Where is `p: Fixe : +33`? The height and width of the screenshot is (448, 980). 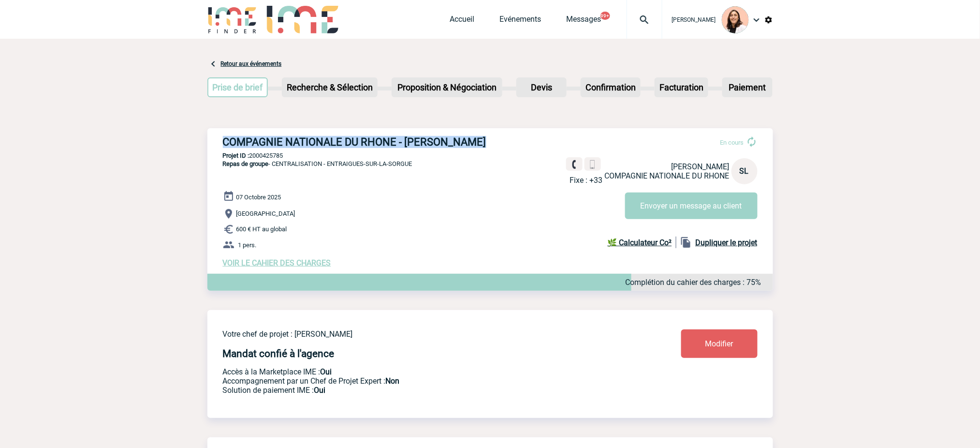
p: Fixe : +33 is located at coordinates (585, 180).